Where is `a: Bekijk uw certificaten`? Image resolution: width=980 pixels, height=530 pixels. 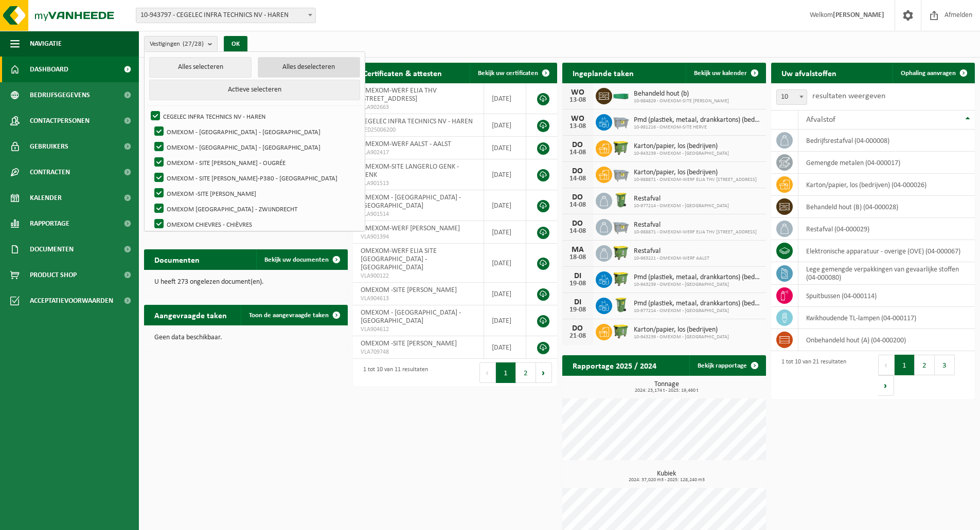
a: Bekijk uw certificaten is located at coordinates (513, 73).